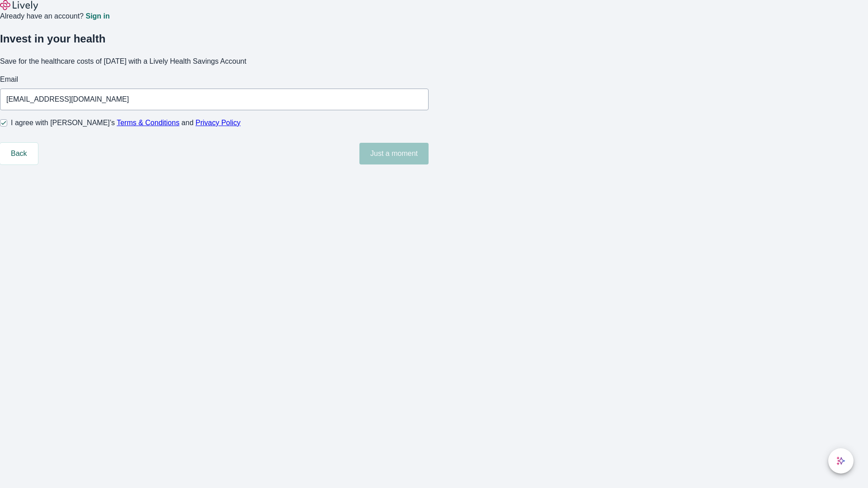 The image size is (868, 488). What do you see at coordinates (841, 461) in the screenshot?
I see `button: chat` at bounding box center [841, 461].